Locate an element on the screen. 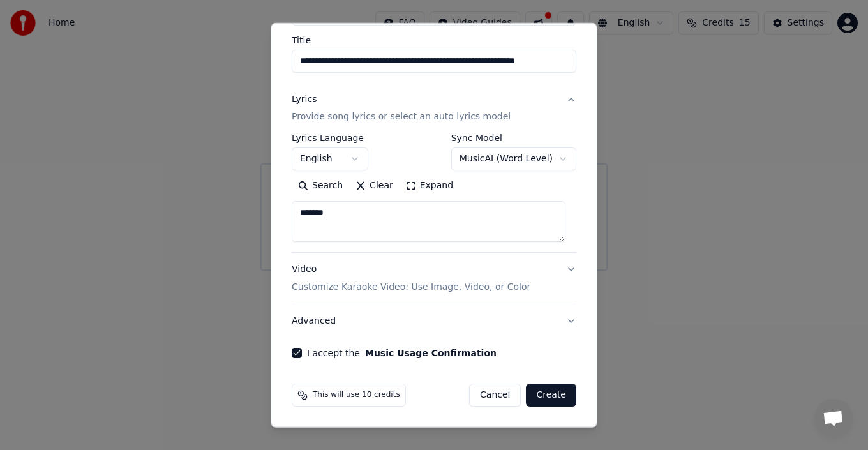 The width and height of the screenshot is (868, 450). button: LyricsProvide song lyrics or select an auto lyrics model is located at coordinates (434, 108).